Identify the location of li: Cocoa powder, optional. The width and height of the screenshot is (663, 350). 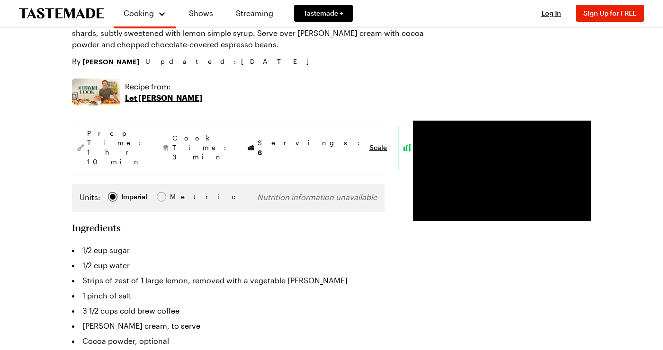
(228, 341).